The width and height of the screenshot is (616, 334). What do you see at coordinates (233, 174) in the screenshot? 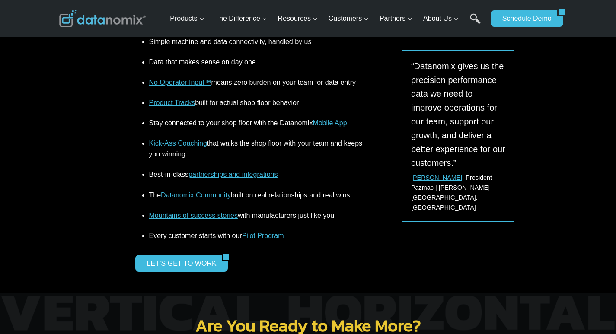
I see `a: partnerships and integrations` at bounding box center [233, 174].